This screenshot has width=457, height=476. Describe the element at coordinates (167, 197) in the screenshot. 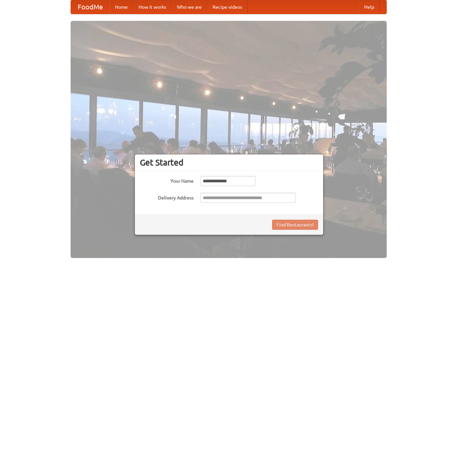

I see `label: Delivery Address` at that location.